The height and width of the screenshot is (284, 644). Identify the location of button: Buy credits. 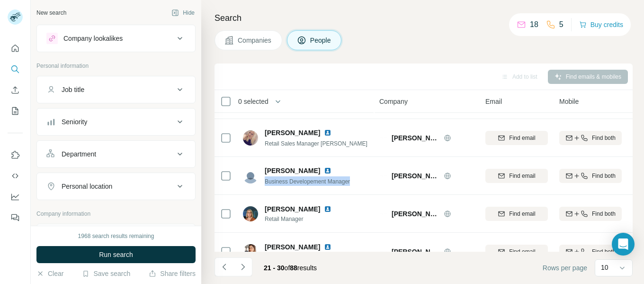
(601, 25).